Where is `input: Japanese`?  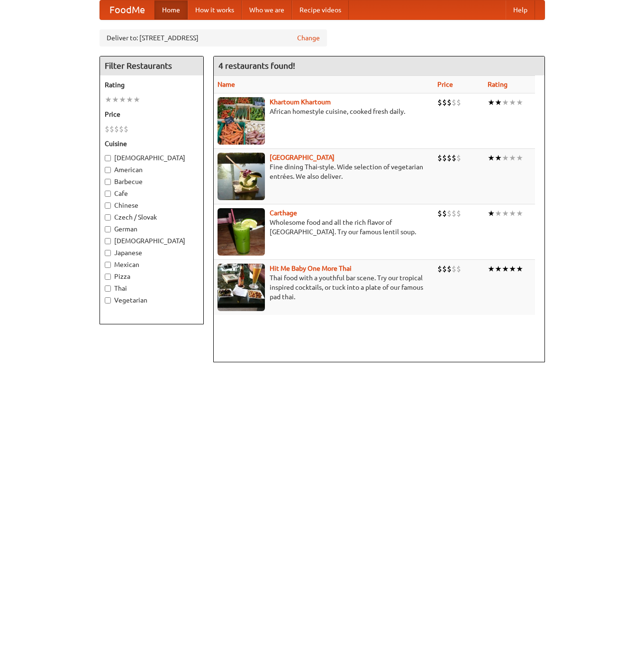
input: Japanese is located at coordinates (108, 253).